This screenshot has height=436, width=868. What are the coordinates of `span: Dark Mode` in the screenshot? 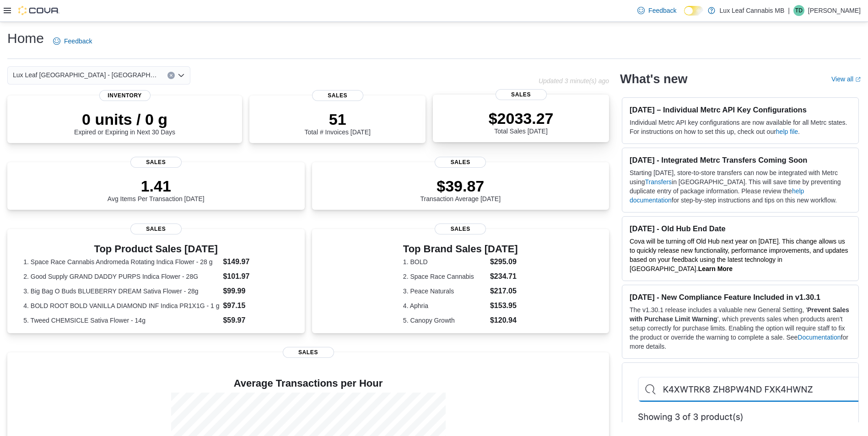 It's located at (684, 16).